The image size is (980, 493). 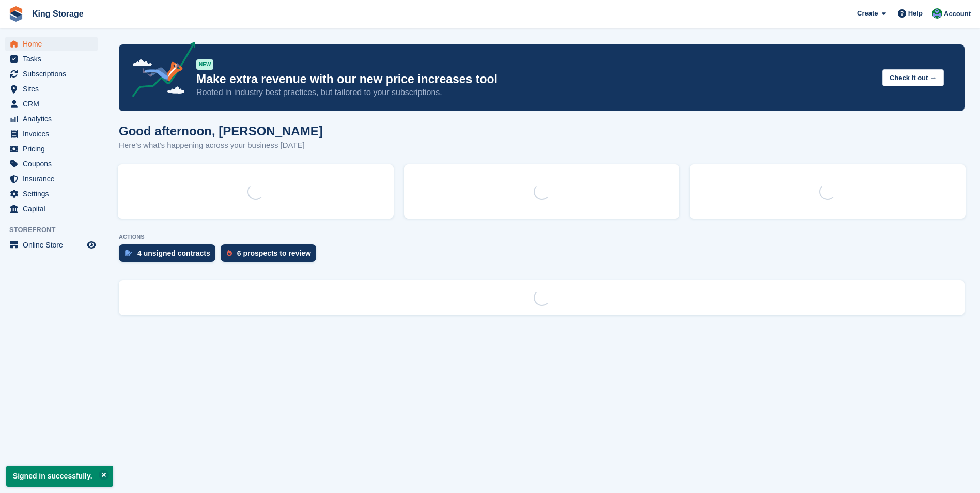 What do you see at coordinates (16, 14) in the screenshot?
I see `img: stora-icon-8386f47178a22dfd0bd8f6a31ec36ba5ce8667c1dd55bd0f319d3a0aa187defe.svg` at bounding box center [16, 14].